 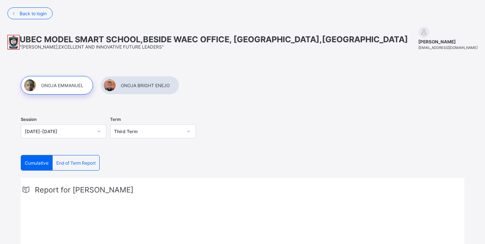 What do you see at coordinates (148, 131) in the screenshot?
I see `div: Third Term` at bounding box center [148, 131].